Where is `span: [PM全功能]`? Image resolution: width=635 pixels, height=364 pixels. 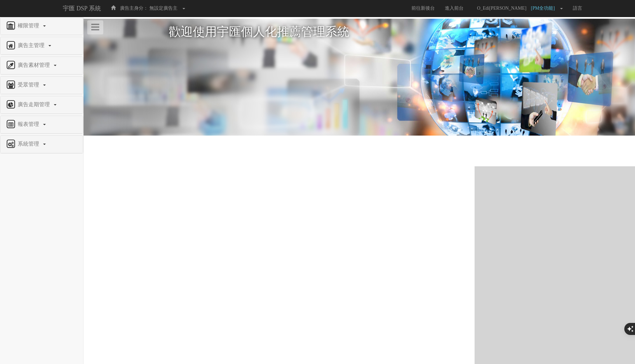
span: [PM全功能] is located at coordinates (545, 8).